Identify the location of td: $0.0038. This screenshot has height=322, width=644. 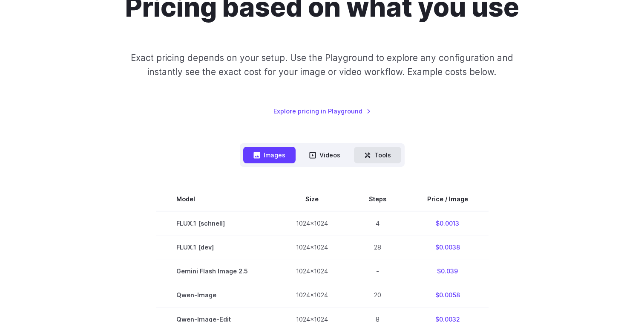
(448, 247).